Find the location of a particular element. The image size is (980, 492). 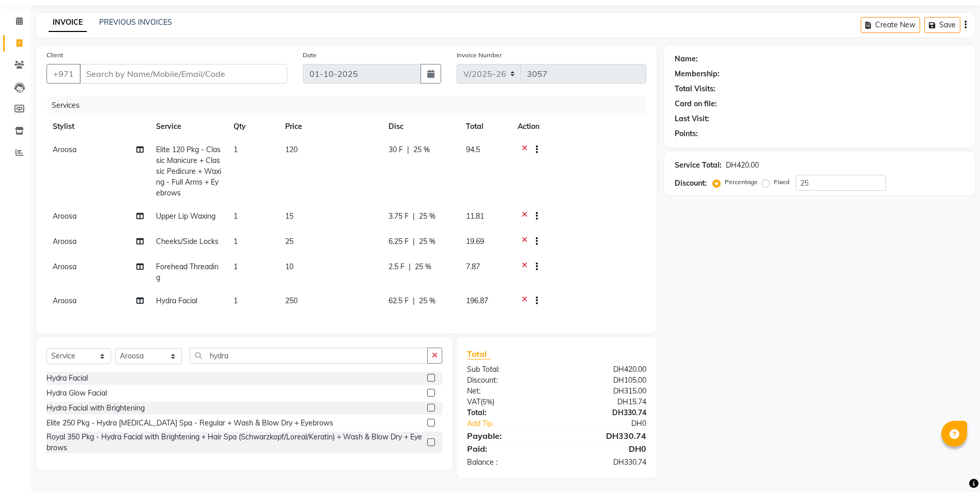

a: Add Tip is located at coordinates (516, 424).